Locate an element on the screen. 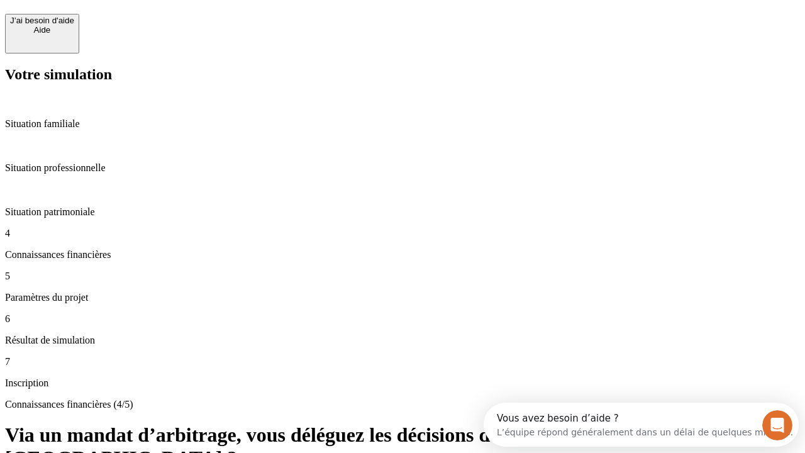 The width and height of the screenshot is (805, 453). button: J’ai besoin d'aideAide is located at coordinates (42, 33).